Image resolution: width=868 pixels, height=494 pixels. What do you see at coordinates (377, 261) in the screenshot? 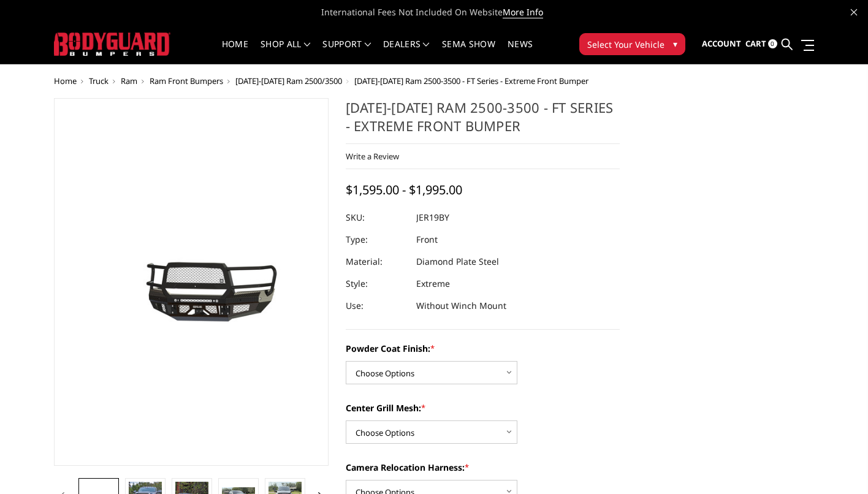
I see `dt: Material:` at bounding box center [377, 261].